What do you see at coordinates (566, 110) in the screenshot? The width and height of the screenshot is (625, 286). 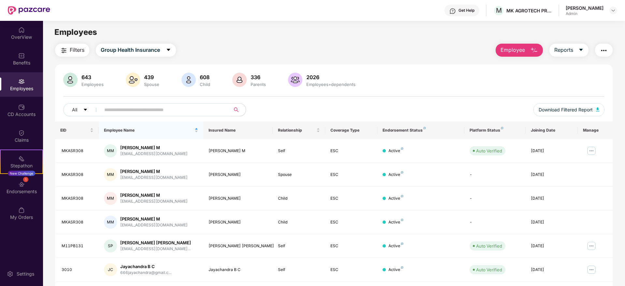 I see `span: Download Filtered Report` at bounding box center [566, 110].